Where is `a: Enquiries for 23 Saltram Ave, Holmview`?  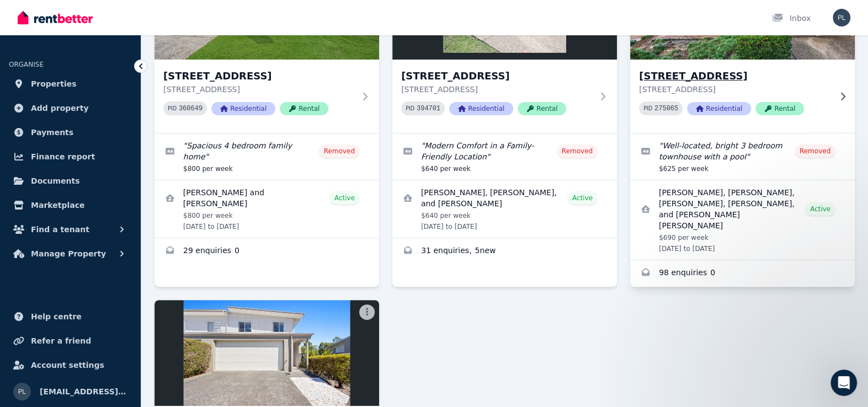
a: Enquiries for 23 Saltram Ave, Holmview is located at coordinates (504, 251).